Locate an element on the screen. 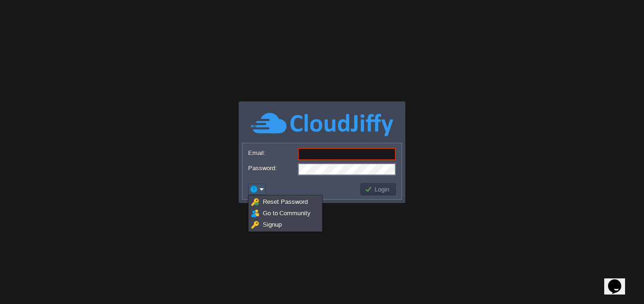 This screenshot has height=304, width=644. a: Go to Community is located at coordinates (285, 214).